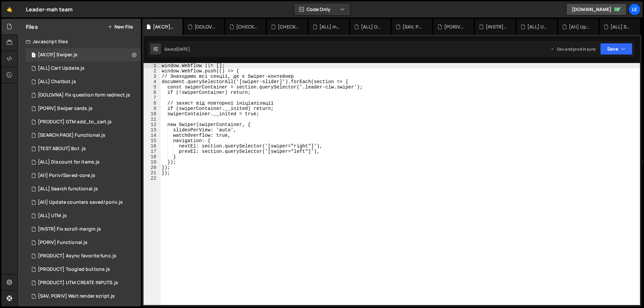 This screenshot has width=644, height=308. What do you see at coordinates (152, 162) in the screenshot?
I see `div: 19` at bounding box center [152, 162].